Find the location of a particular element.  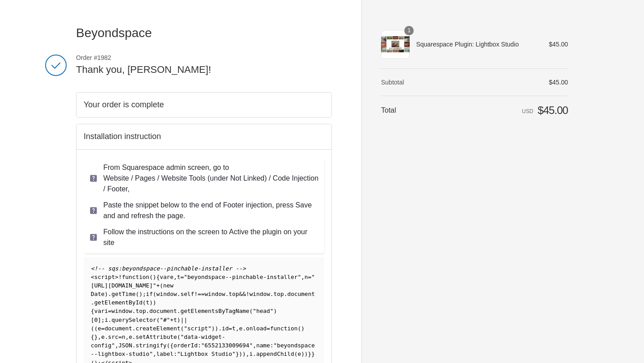

p: Paste the snippet below to the end of Footer injection, press Save and and refresh the page. is located at coordinates (211, 210).